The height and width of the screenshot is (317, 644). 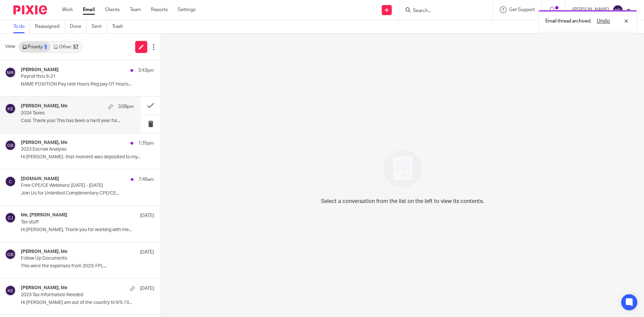 I want to click on p: 2024 Taxes, so click(x=66, y=113).